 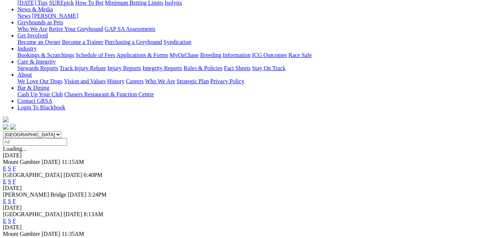 I want to click on div: About, so click(x=247, y=81).